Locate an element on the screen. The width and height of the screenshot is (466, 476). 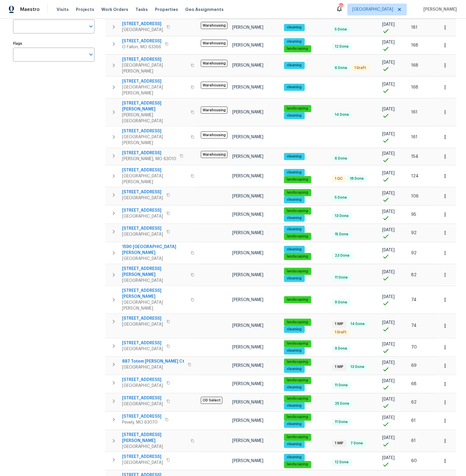
span: Work Orders is located at coordinates (115, 10).